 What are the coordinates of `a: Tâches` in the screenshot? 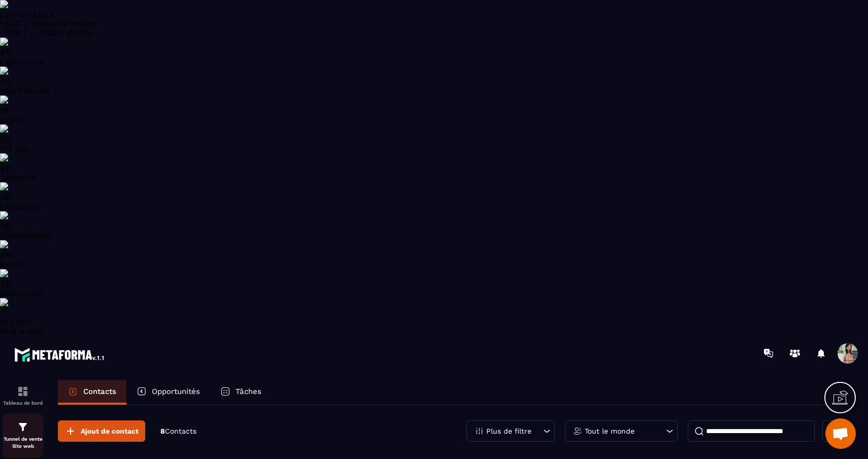 It's located at (241, 393).